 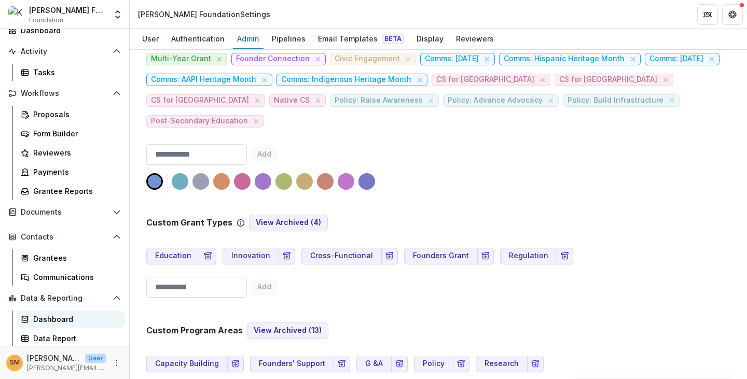 What do you see at coordinates (374, 364) in the screenshot?
I see `button: G &A` at bounding box center [374, 364].